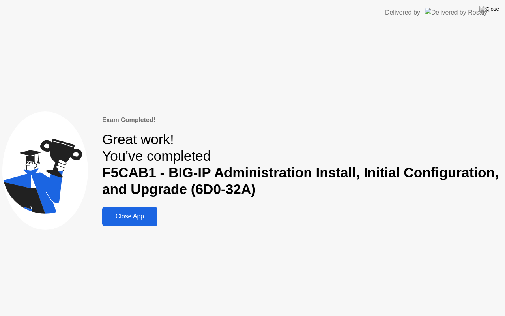  I want to click on b: F5CAB1 - BIG-IP Administration Install, Initial Configuration, and Upgrade (6D0-32A), so click(300, 180).